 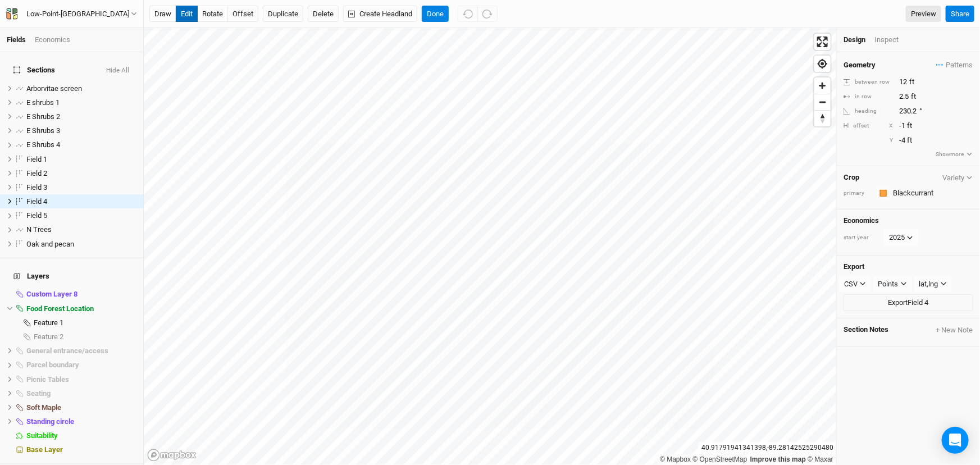 What do you see at coordinates (822, 64) in the screenshot?
I see `button: Find my location` at bounding box center [822, 64].